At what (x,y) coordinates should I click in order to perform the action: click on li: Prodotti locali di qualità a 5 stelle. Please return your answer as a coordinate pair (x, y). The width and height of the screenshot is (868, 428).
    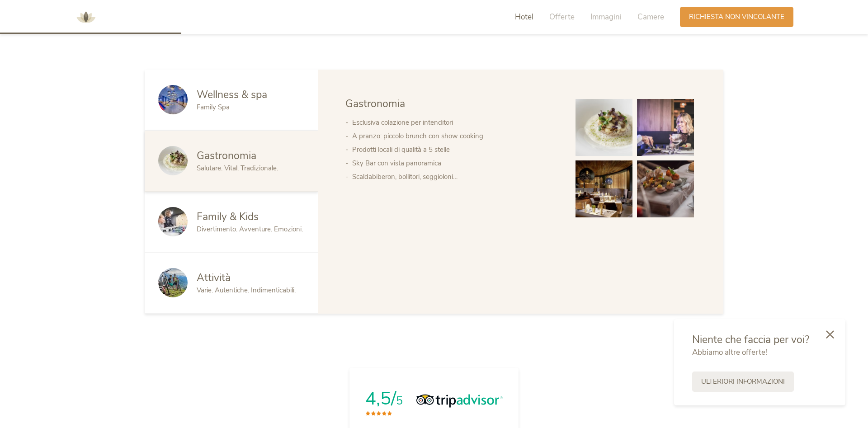
    Looking at the image, I should click on (455, 150).